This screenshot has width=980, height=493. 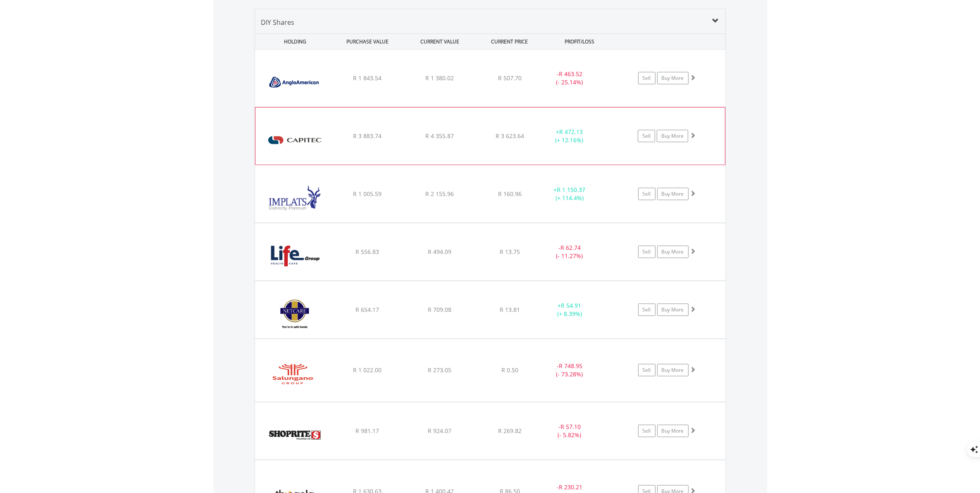 What do you see at coordinates (510, 251) in the screenshot?
I see `span: R 13.75` at bounding box center [510, 251].